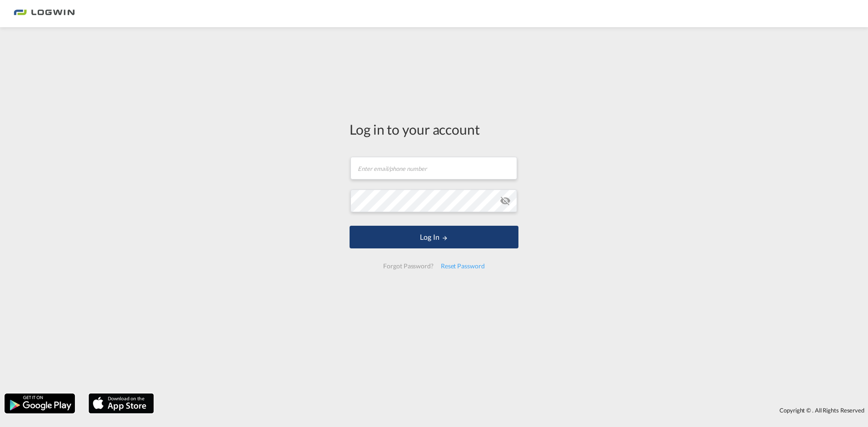  Describe the element at coordinates (505, 201) in the screenshot. I see `md-icon: icon-eye-off` at that location.